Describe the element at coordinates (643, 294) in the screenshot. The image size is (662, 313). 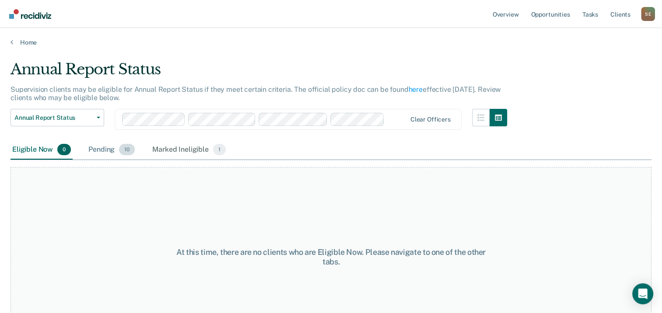
I see `div: Open Intercom Messenger` at that location.